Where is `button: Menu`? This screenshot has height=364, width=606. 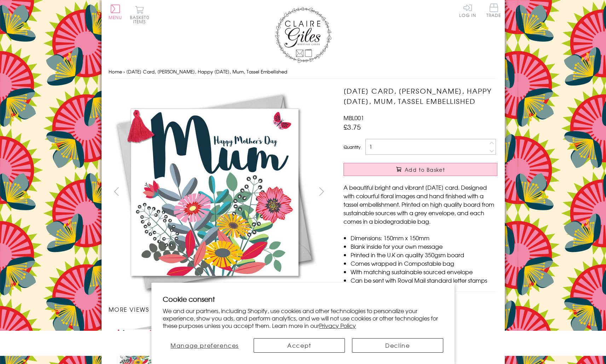 button: Menu is located at coordinates (115, 12).